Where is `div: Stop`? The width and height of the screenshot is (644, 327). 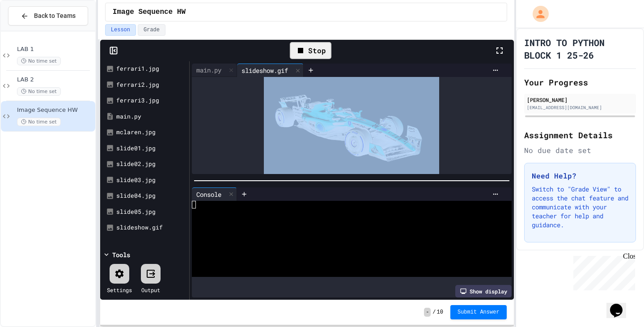
div: Stop is located at coordinates (310, 51).